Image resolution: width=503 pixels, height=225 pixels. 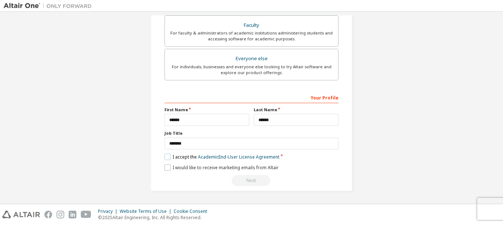 I want to click on img: linkedin.svg, so click(x=72, y=214).